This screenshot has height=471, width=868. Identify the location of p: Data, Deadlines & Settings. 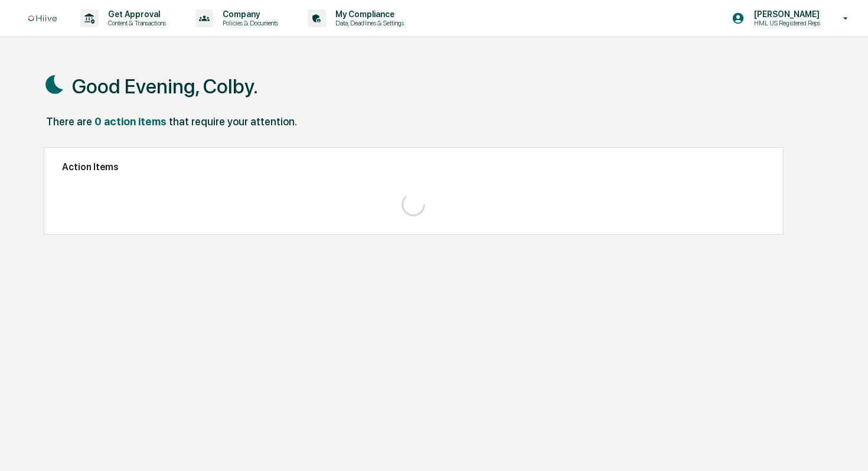
(368, 23).